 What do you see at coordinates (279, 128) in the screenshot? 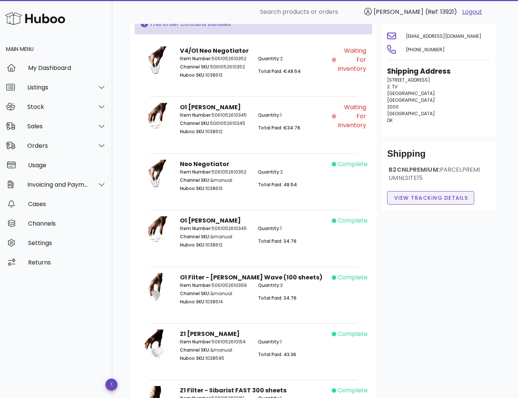
I see `span: Total Paid: €34.76` at bounding box center [279, 128].